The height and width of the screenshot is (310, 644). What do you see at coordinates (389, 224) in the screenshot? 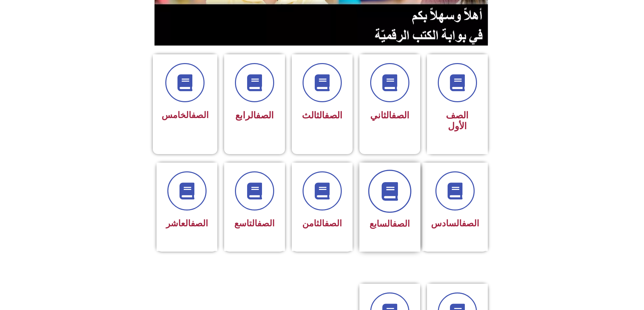
I see `span: السابع` at bounding box center [389, 224].